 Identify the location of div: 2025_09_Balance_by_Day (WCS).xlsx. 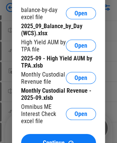
(58, 30).